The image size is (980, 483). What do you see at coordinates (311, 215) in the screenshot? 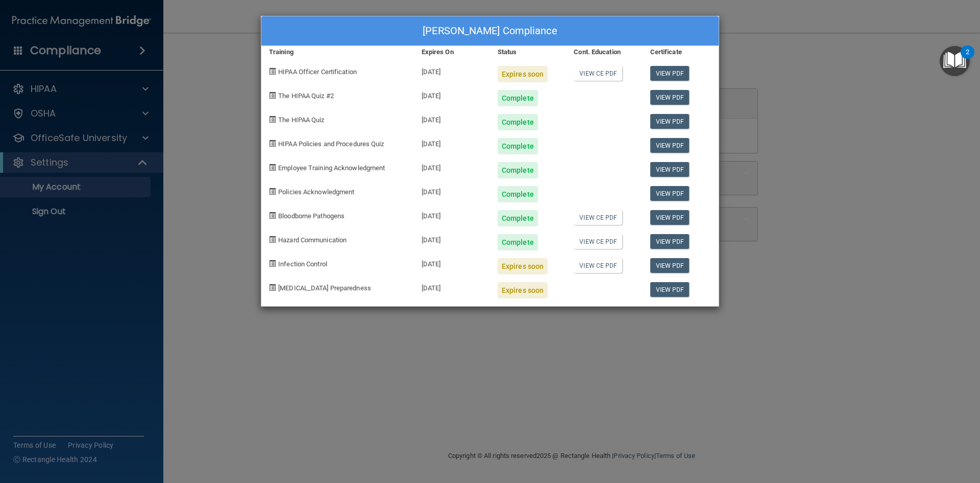
I see `span: Bloodborne Pathogens` at bounding box center [311, 215].